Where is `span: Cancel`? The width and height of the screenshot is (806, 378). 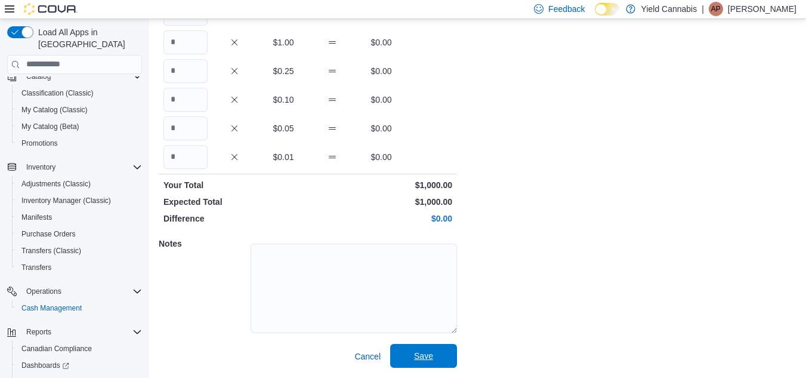
span: Cancel is located at coordinates (367, 356).